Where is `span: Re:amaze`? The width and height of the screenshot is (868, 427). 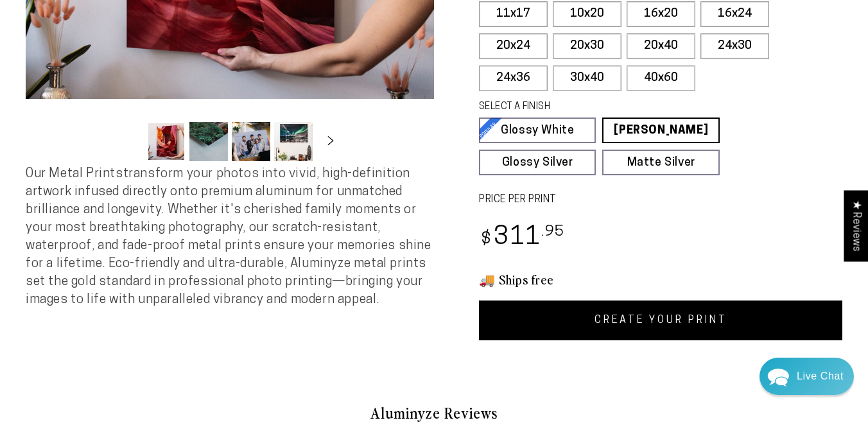
span: Re:amaze is located at coordinates (155, 292).